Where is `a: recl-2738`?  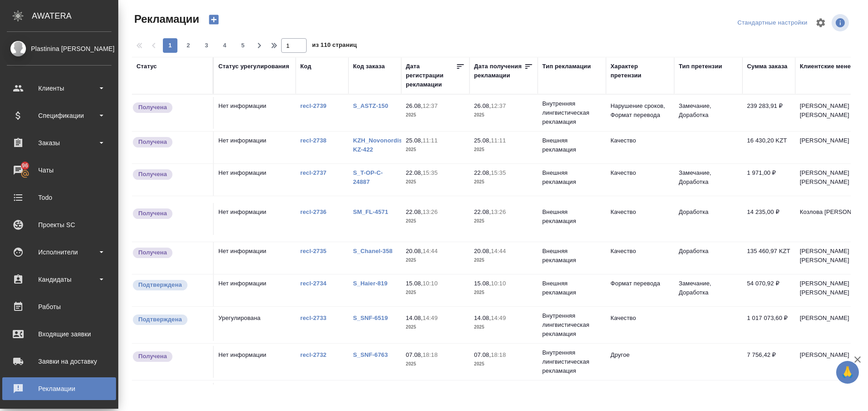
a: recl-2738 is located at coordinates (314, 140).